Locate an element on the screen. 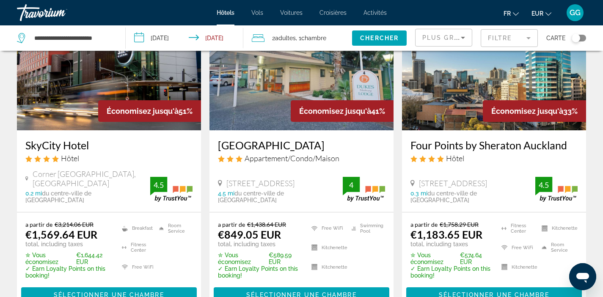 The height and width of the screenshot is (297, 603). a: Travorium is located at coordinates (59, 13).